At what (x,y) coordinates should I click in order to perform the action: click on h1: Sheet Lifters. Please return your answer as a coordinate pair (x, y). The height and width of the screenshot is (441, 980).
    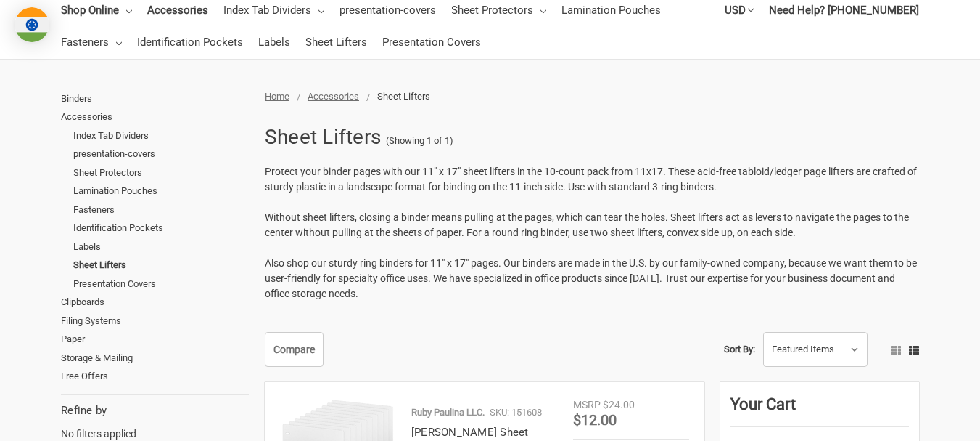
    Looking at the image, I should click on (323, 137).